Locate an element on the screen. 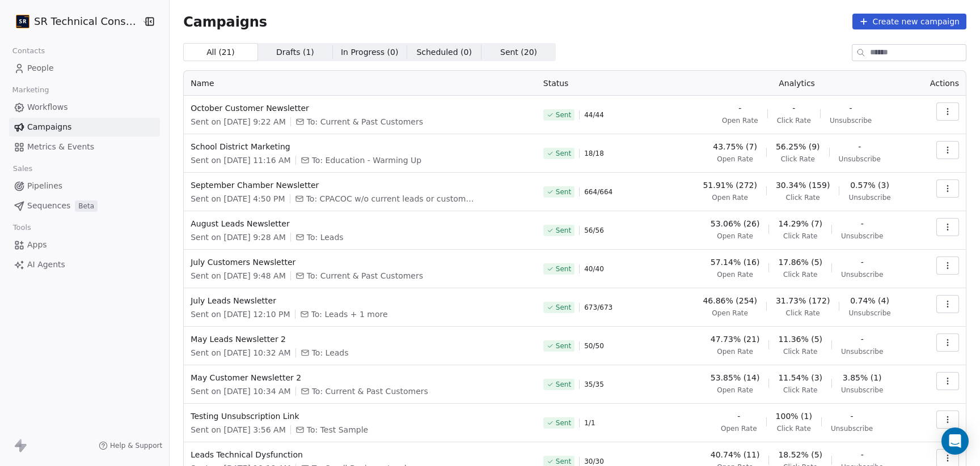 This screenshot has width=980, height=466. span: 44 / 44 is located at coordinates (594, 115).